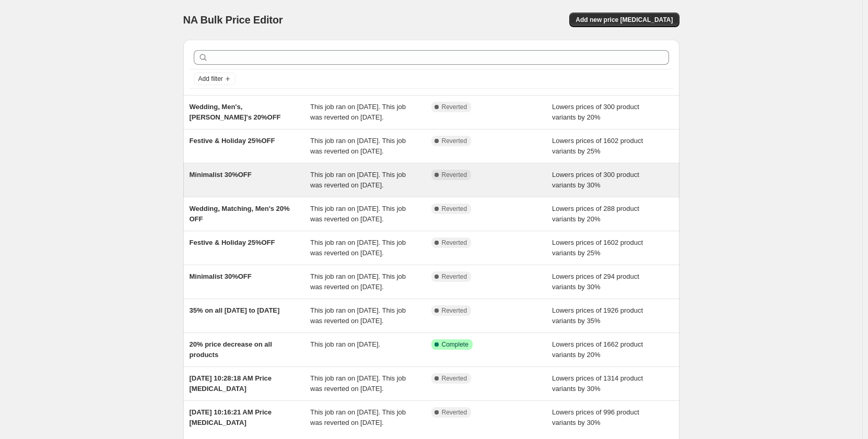 The width and height of the screenshot is (868, 439). I want to click on span: Wedding, Matching, Men's 20% OFF, so click(239, 213).